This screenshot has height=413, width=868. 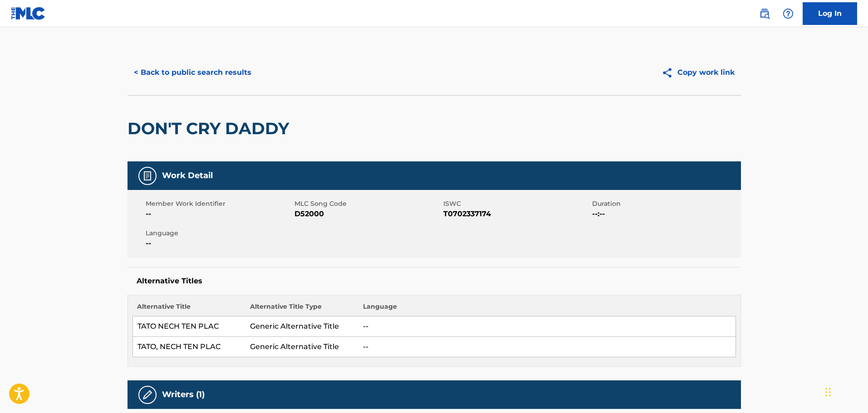 I want to click on img: Writers, so click(x=148, y=395).